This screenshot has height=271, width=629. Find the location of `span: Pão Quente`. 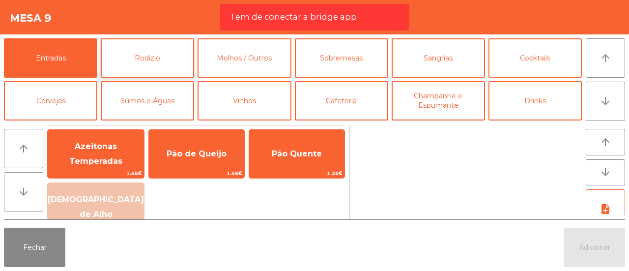

span: Pão Quente is located at coordinates (297, 153).